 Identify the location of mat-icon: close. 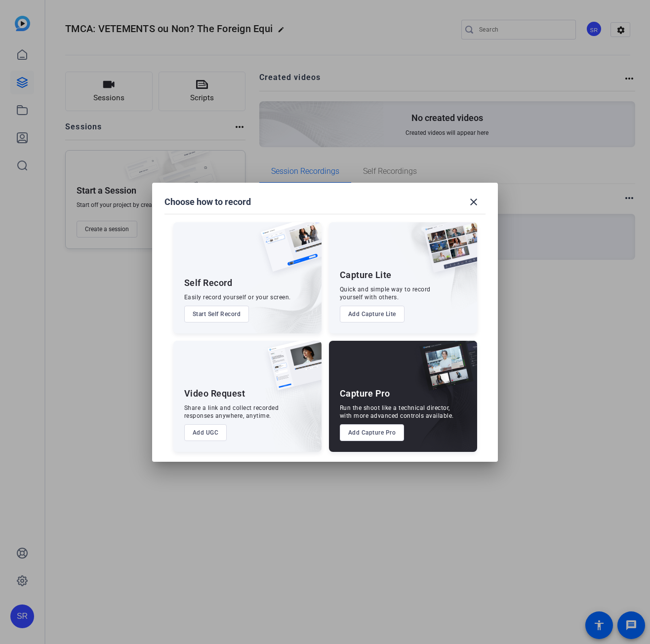
(473, 202).